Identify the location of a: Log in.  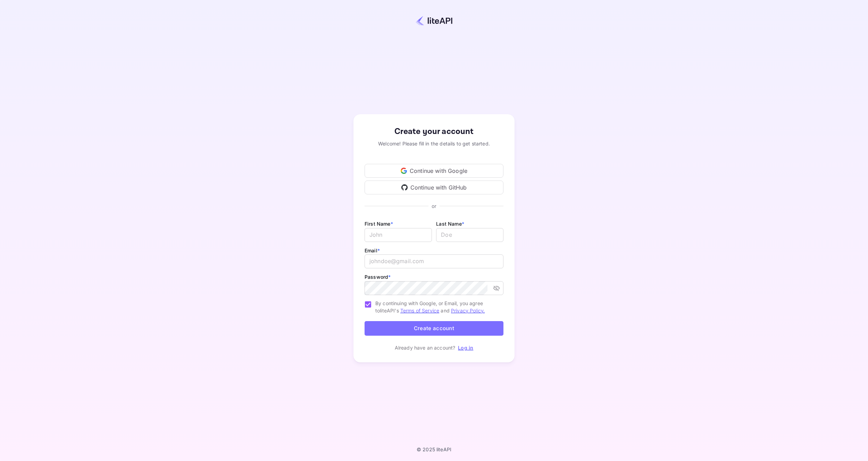
(466, 348).